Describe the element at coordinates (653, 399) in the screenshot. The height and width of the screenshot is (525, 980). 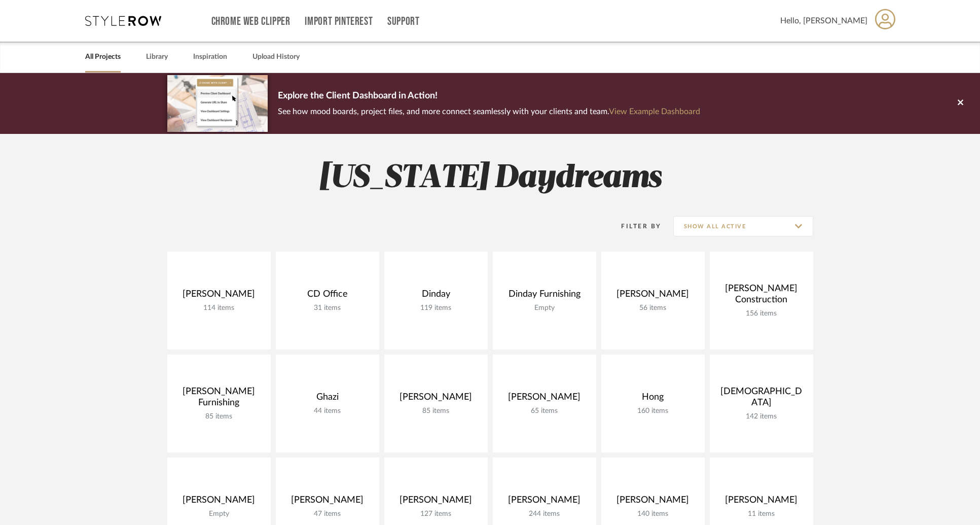
I see `div: Hong` at that location.